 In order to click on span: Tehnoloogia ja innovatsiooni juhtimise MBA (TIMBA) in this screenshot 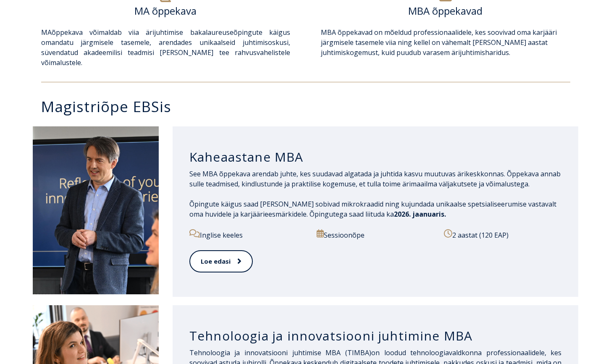, I will do `click(280, 353)`.